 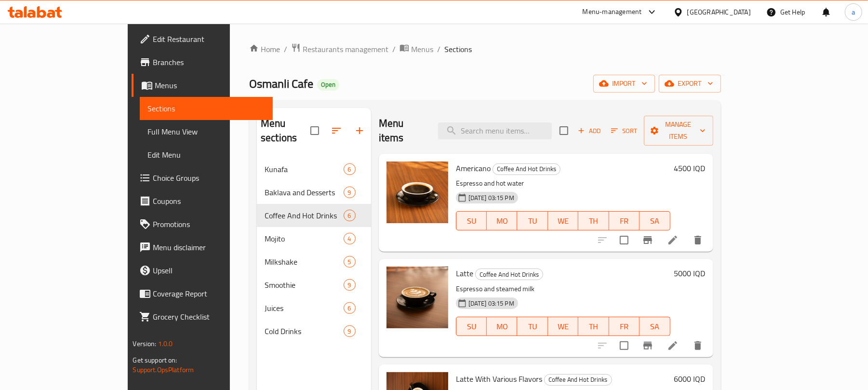 What do you see at coordinates (303, 169) in the screenshot?
I see `div: Kunafa` at bounding box center [303, 169].